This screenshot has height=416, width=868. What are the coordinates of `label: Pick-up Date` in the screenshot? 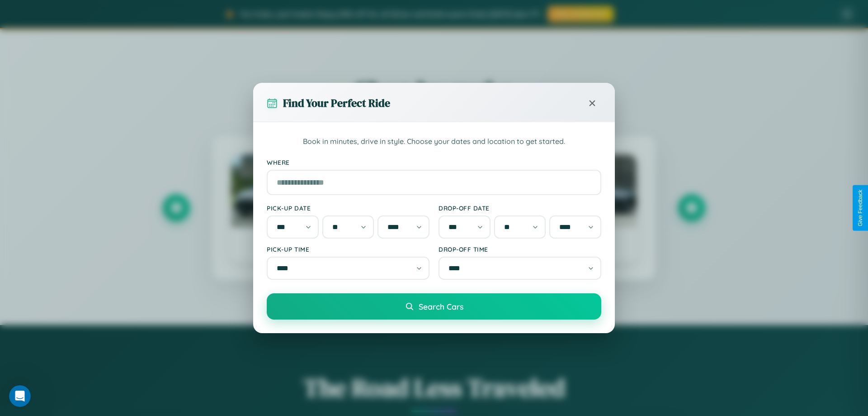 It's located at (348, 208).